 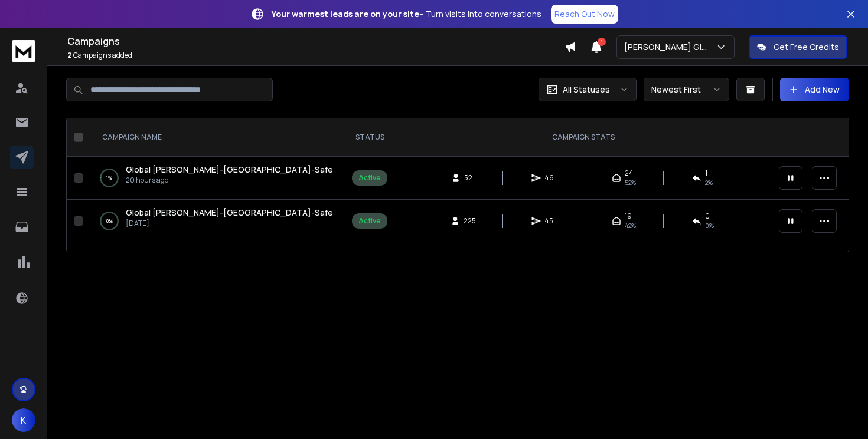 What do you see at coordinates (470, 178) in the screenshot?
I see `span: 52` at bounding box center [470, 178].